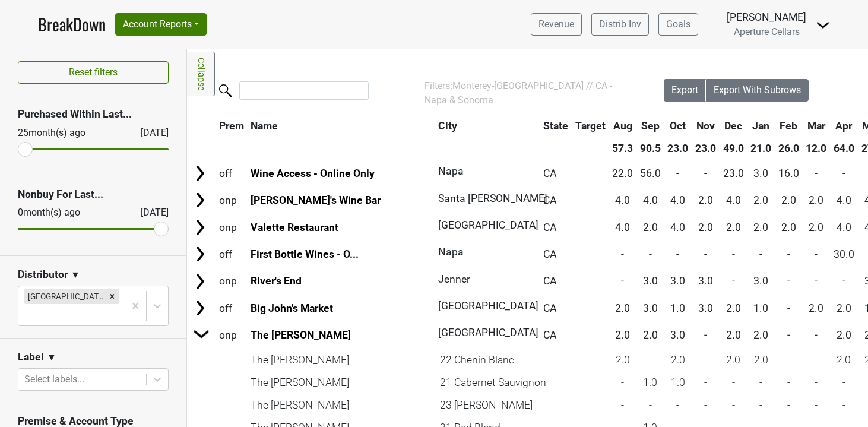 This screenshot has width=868, height=427. I want to click on span: Export With Subrows, so click(757, 90).